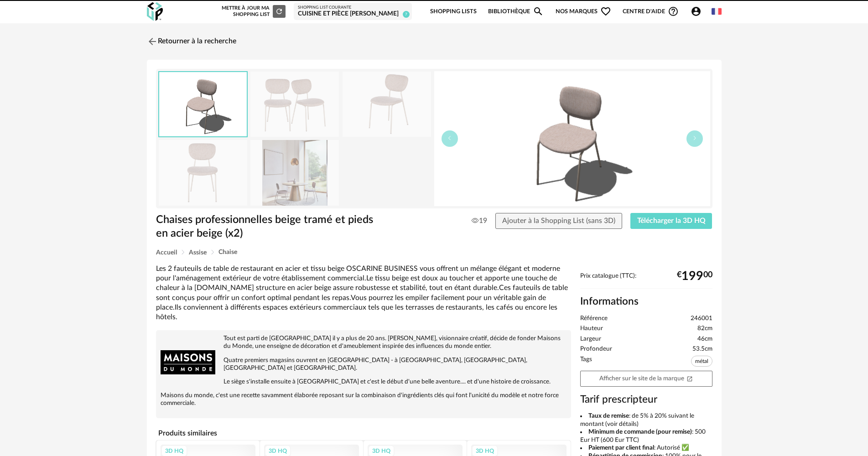 This screenshot has height=456, width=868. I want to click on img: OXP, so click(154, 11).